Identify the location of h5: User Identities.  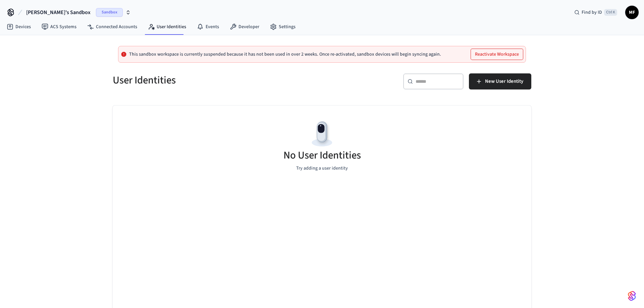
(215, 80).